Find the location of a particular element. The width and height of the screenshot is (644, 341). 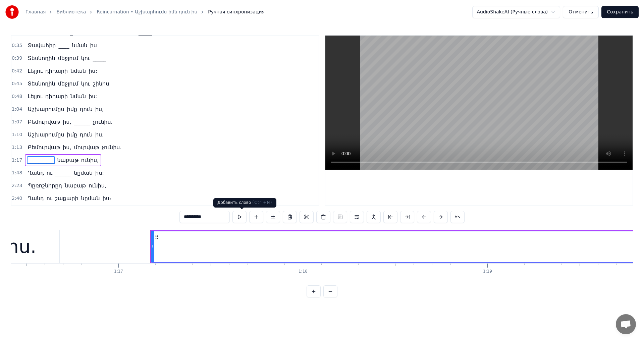

a: Главная is located at coordinates (36, 12).